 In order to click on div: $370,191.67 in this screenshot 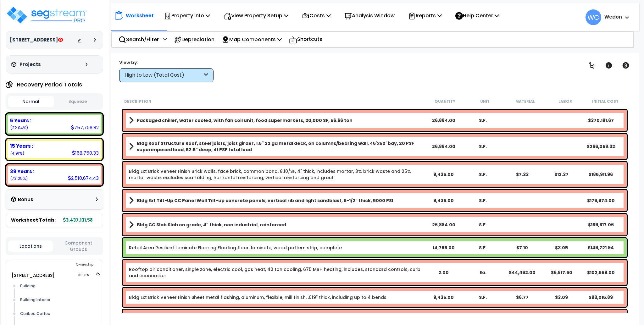, I will do `click(600, 121)`.